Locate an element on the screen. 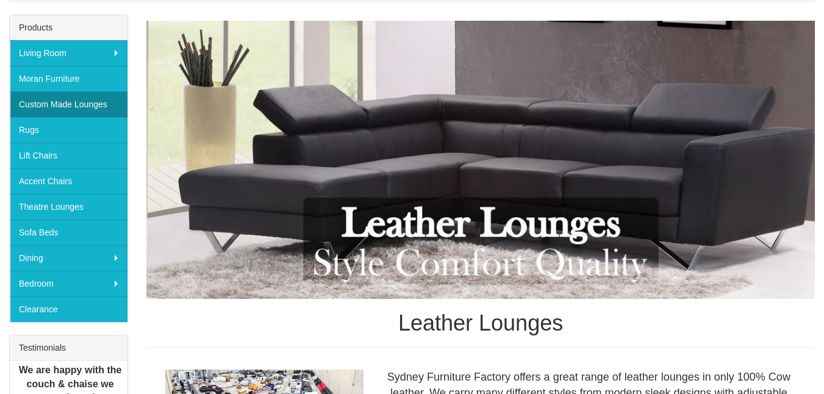 Image resolution: width=824 pixels, height=394 pixels. a: Lift Chairs is located at coordinates (68, 156).